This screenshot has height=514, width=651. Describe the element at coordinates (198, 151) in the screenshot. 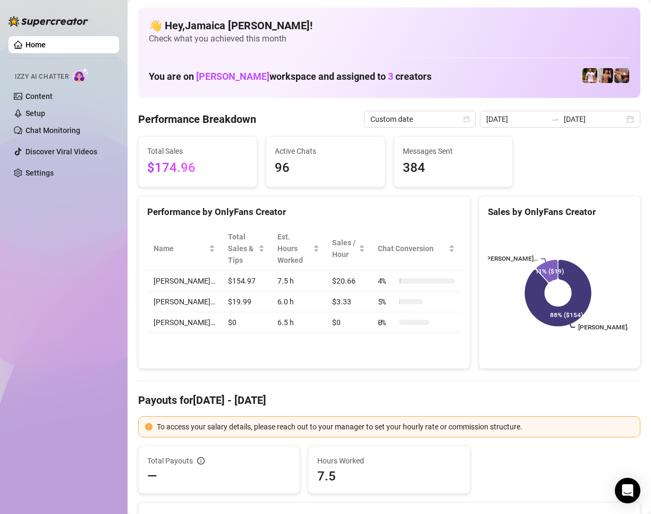

I see `span: Total Sales` at that location.